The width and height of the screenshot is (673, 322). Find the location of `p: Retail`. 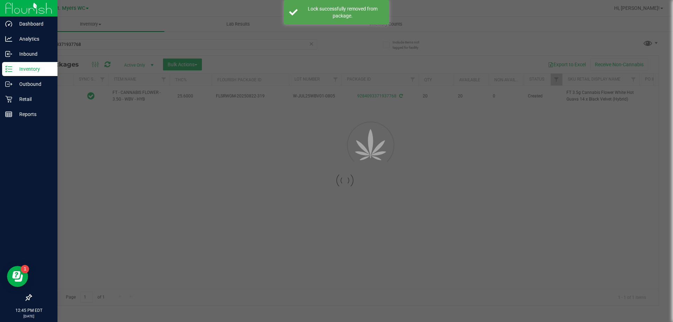

p: Retail is located at coordinates (33, 99).